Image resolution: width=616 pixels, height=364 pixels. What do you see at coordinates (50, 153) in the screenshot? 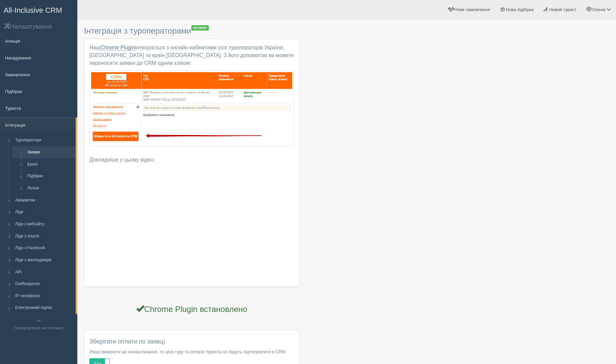
I see `a: Заявки` at bounding box center [50, 153].